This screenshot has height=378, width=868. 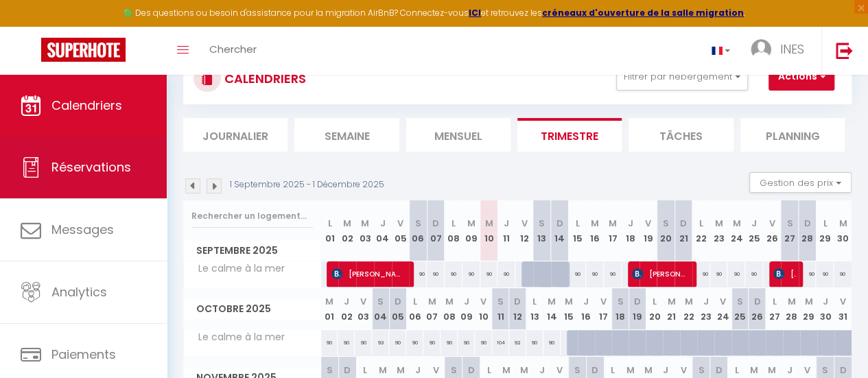 What do you see at coordinates (792, 134) in the screenshot?
I see `li: Planning` at bounding box center [792, 134].